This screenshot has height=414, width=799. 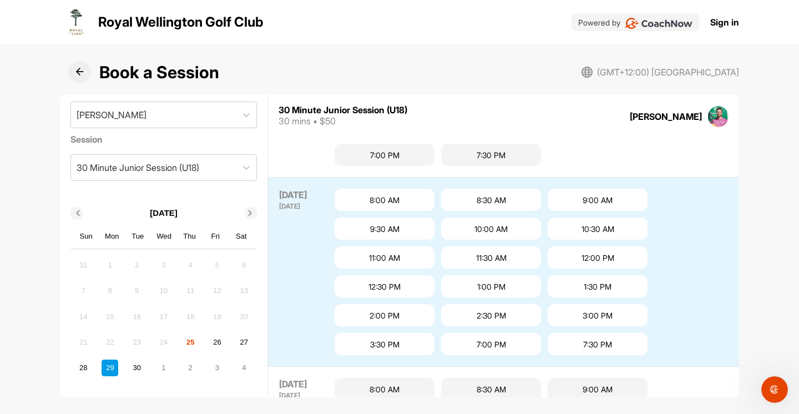 What do you see at coordinates (138, 236) in the screenshot?
I see `div: Tue` at bounding box center [138, 236].